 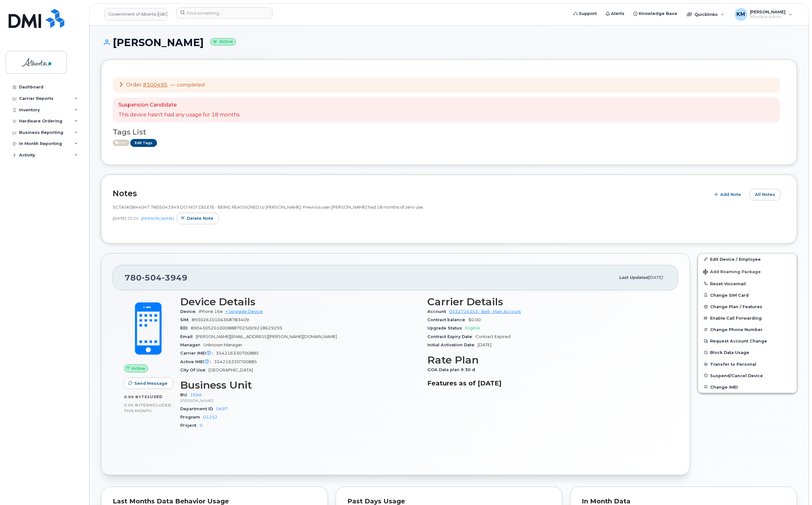 I want to click on span: Account, so click(x=438, y=312).